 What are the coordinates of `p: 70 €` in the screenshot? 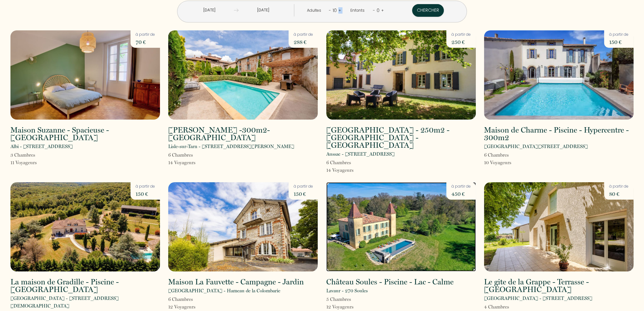 It's located at (145, 42).